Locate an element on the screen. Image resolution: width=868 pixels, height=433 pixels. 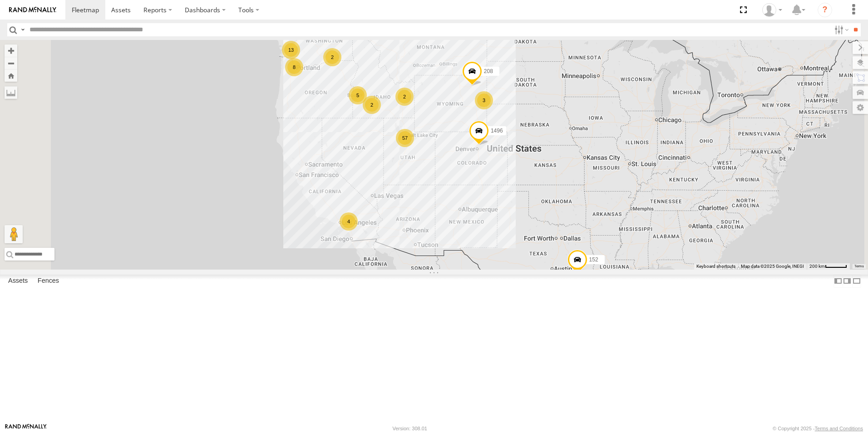
button: Zoom Home is located at coordinates (11, 75).